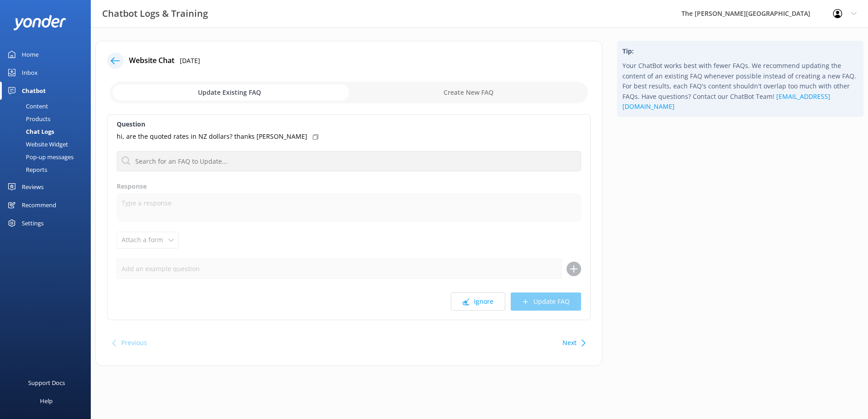 The image size is (868, 419). I want to click on div: Products, so click(28, 119).